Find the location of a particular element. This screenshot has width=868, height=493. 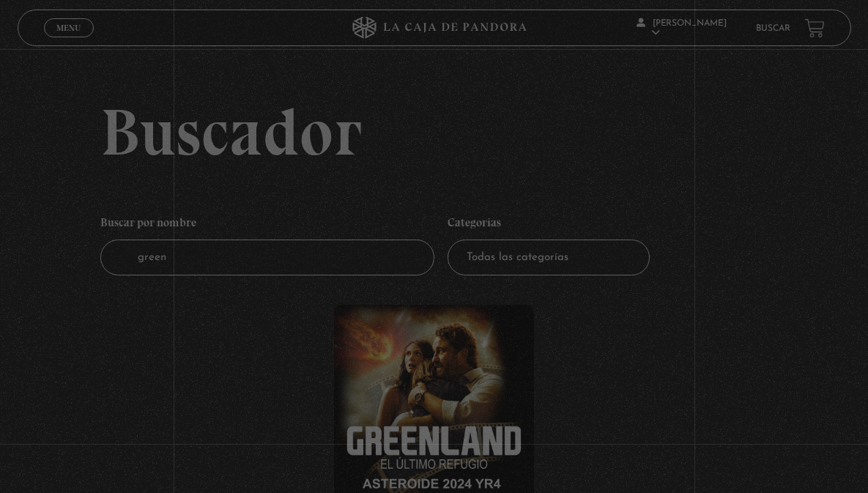

span: Menu is located at coordinates (68, 27).